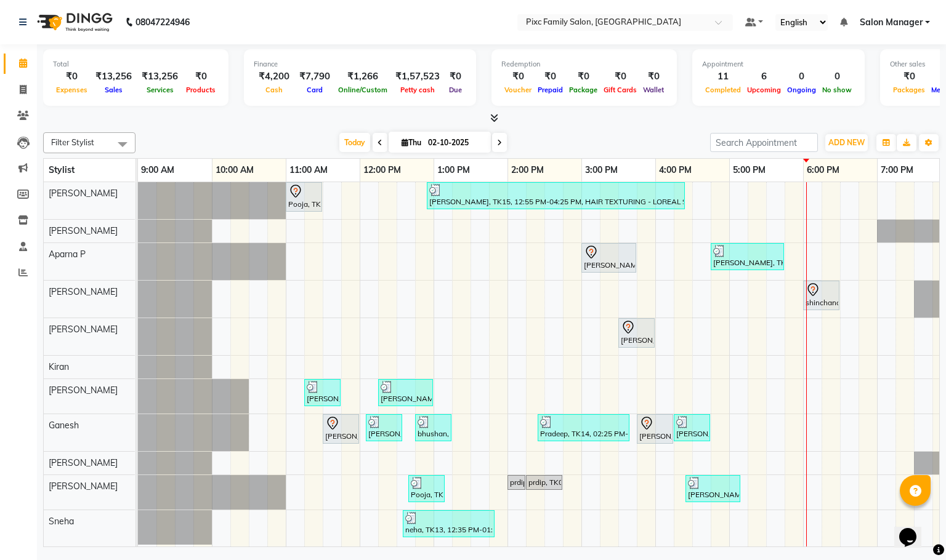 This screenshot has height=560, width=946. What do you see at coordinates (891, 22) in the screenshot?
I see `span: Salon Manager` at bounding box center [891, 22].